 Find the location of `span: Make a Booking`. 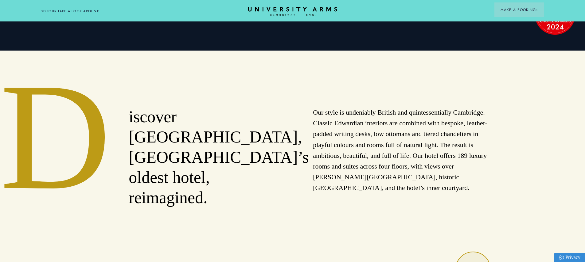

span: Make a Booking is located at coordinates (519, 10).